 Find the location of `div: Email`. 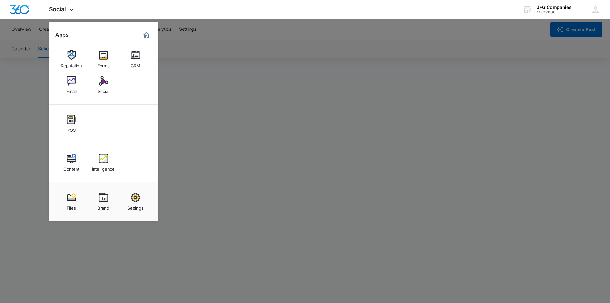

div: Email is located at coordinates (71, 90).